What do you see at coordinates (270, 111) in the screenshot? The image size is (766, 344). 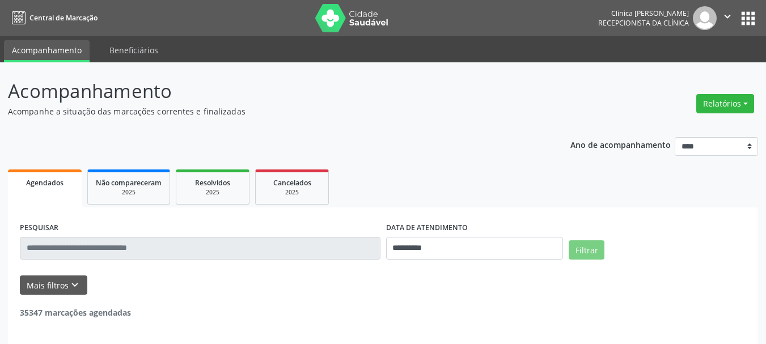 I see `p: Acompanhe a situação das marcações correntes e finalizadas` at bounding box center [270, 111].